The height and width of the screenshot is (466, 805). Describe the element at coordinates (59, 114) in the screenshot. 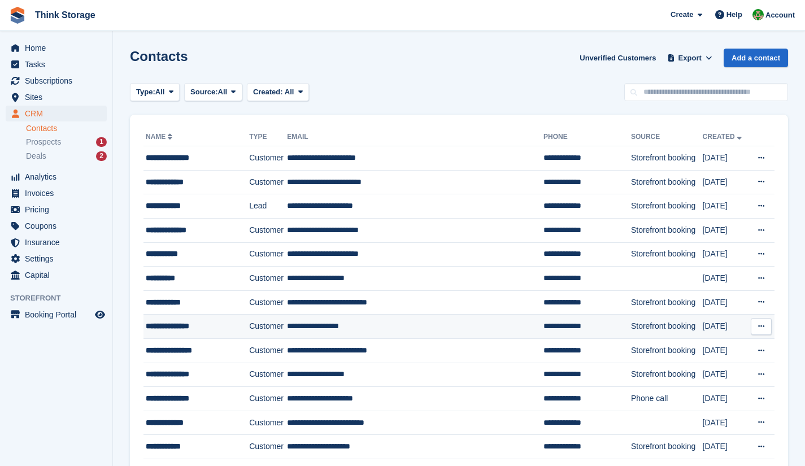

I see `span: CRM` at that location.